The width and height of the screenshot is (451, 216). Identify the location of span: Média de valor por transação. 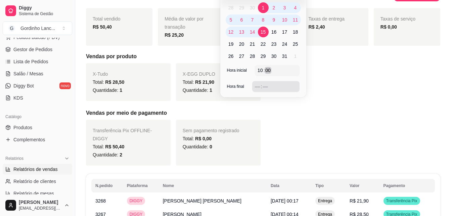
(184, 23).